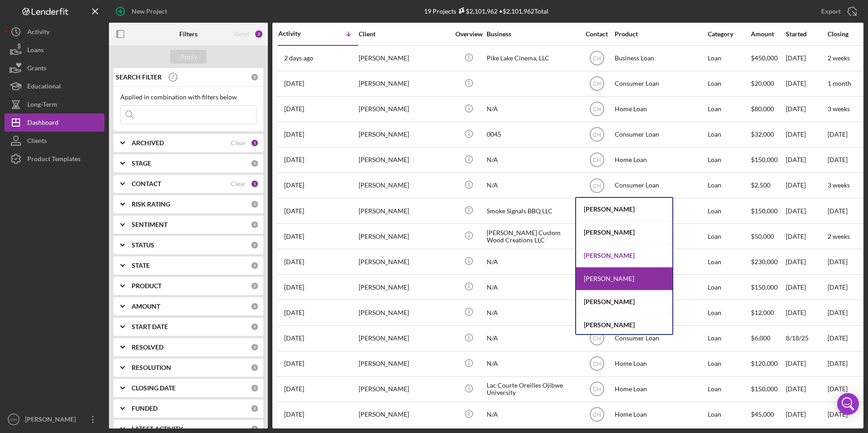 This screenshot has width=868, height=433. I want to click on div: Client, so click(404, 34).